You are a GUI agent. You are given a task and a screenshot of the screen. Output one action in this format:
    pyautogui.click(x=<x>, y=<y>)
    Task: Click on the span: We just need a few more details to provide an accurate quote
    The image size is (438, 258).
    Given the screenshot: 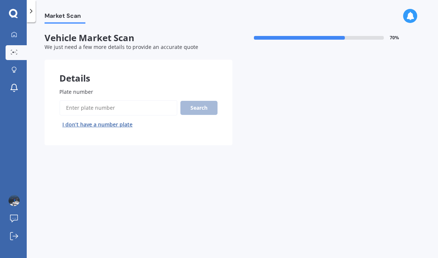 What is the action you would take?
    pyautogui.click(x=121, y=47)
    